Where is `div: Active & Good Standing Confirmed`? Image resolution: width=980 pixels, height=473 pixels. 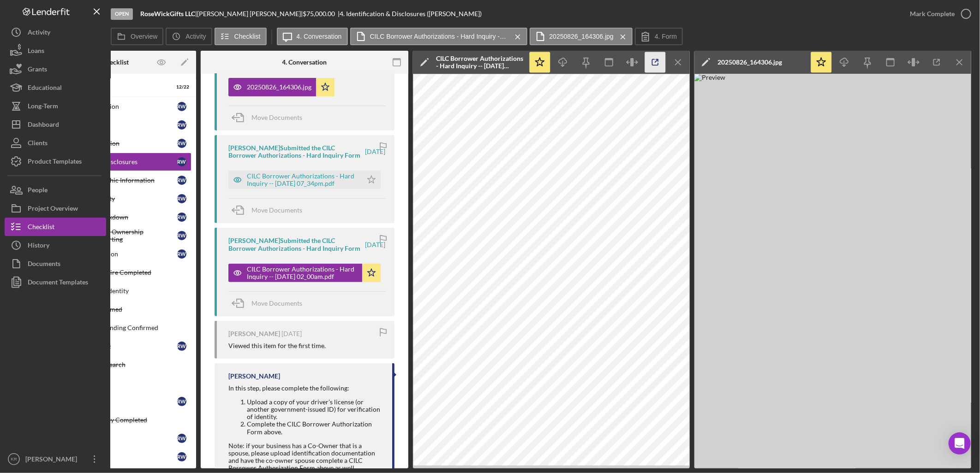
div: Active & Good Standing Confirmed is located at coordinates (125, 328).